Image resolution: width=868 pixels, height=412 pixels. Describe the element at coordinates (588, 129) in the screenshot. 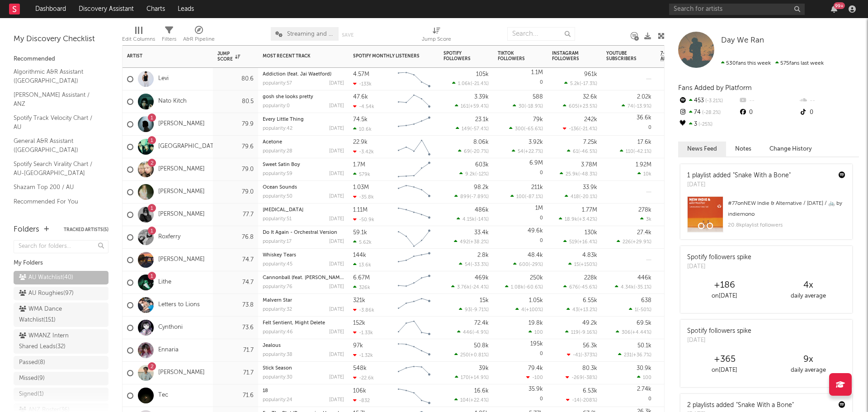

I see `span: -21.4 %` at that location.